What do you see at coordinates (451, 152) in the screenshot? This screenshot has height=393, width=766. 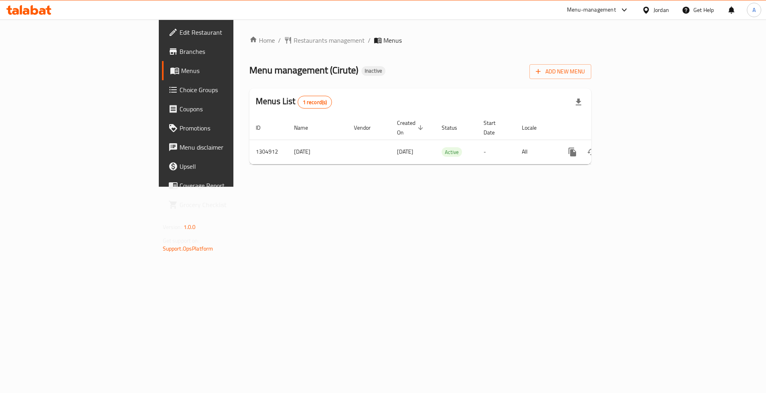 I see `span: Active` at bounding box center [451, 152].